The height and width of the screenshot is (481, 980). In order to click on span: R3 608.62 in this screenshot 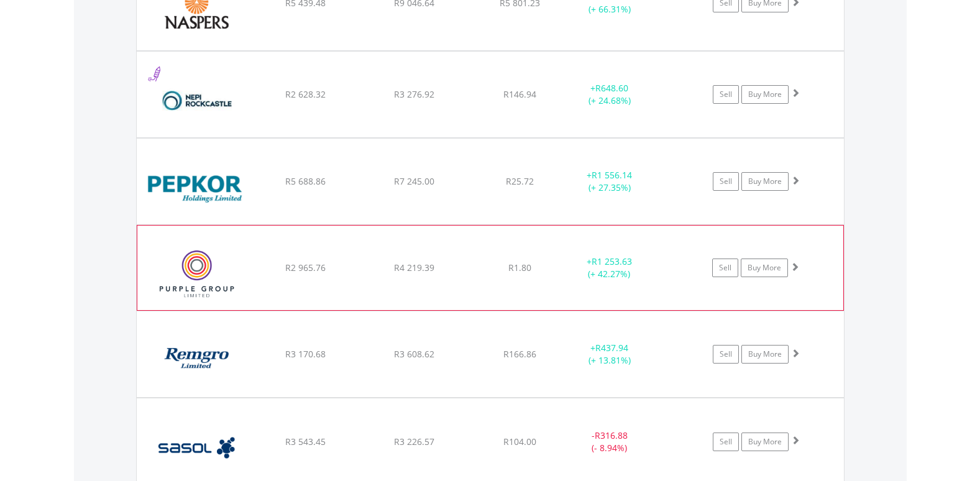, I will do `click(414, 354)`.